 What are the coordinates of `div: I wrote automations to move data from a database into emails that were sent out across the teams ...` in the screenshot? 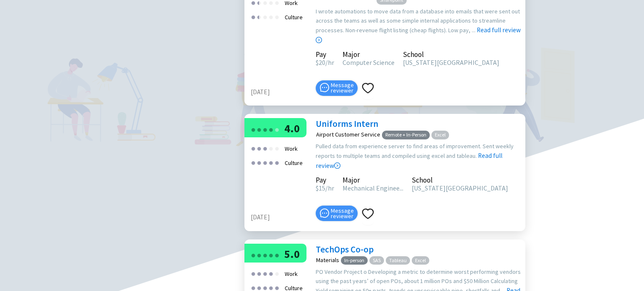 It's located at (418, 26).